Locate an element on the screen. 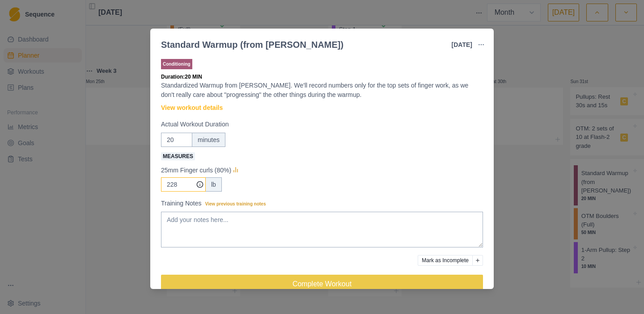  button: Complete Workout is located at coordinates (322, 284).